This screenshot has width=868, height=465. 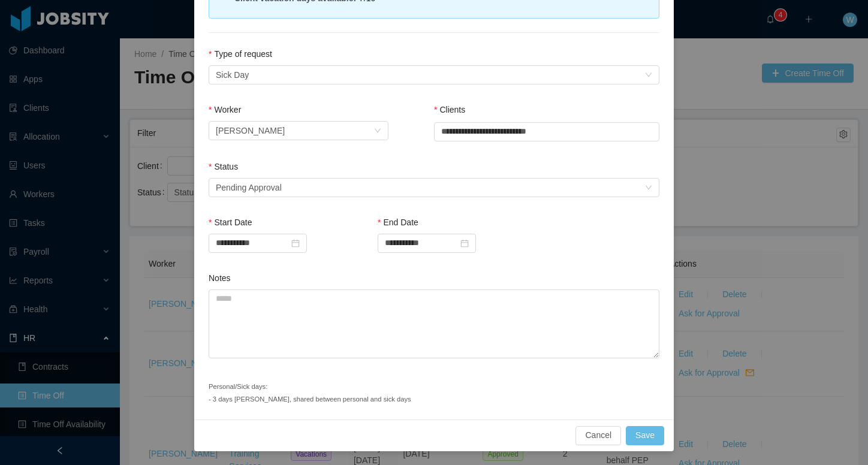 What do you see at coordinates (434, 324) in the screenshot?
I see `textarea: Notes` at bounding box center [434, 324].